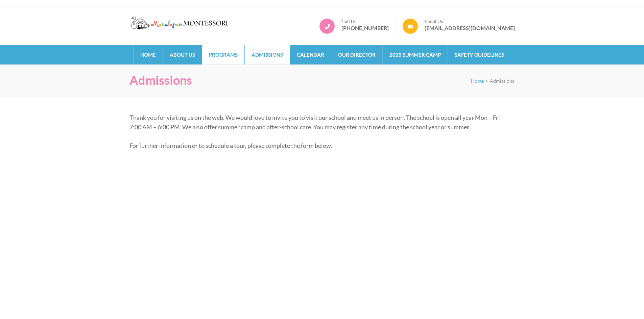 The image size is (644, 319). Describe the element at coordinates (365, 22) in the screenshot. I see `span: Call Us` at that location.